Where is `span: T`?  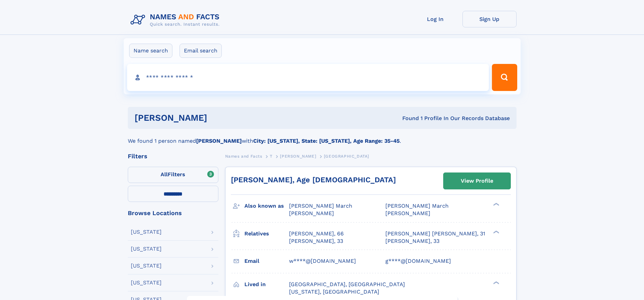
span: T is located at coordinates (271, 156).